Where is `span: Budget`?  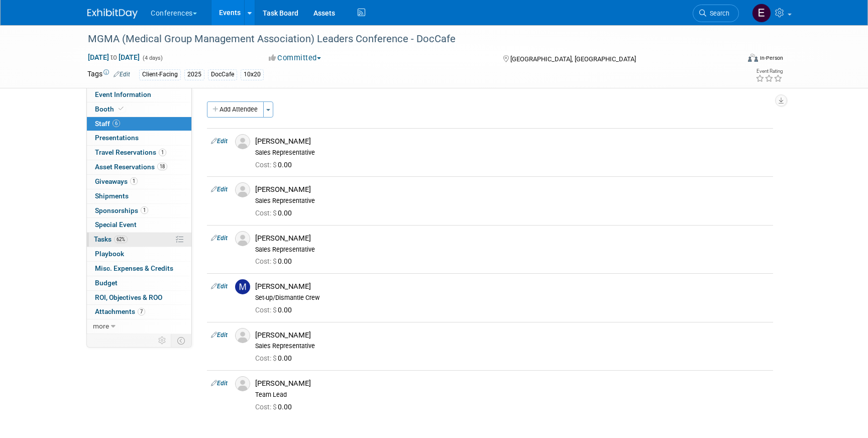 span: Budget is located at coordinates (106, 283).